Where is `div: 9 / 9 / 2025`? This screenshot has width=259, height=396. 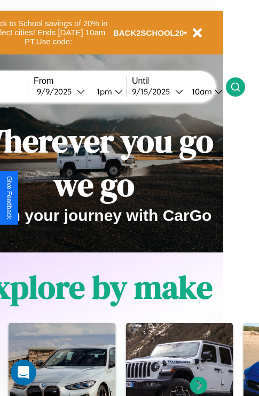
div: 9 / 9 / 2025 is located at coordinates (57, 91).